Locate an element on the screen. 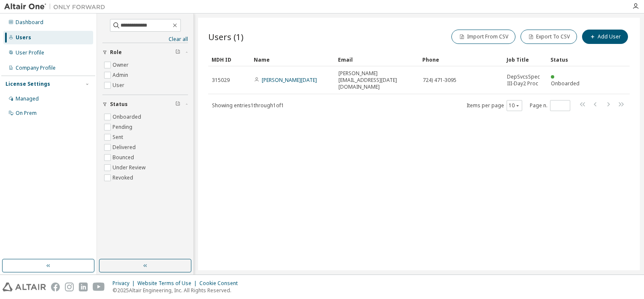  div: Privacy is located at coordinates (125, 283).